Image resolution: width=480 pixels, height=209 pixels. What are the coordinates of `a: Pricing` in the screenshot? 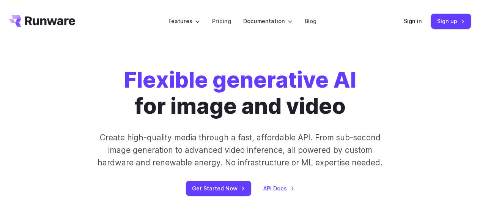 It's located at (222, 21).